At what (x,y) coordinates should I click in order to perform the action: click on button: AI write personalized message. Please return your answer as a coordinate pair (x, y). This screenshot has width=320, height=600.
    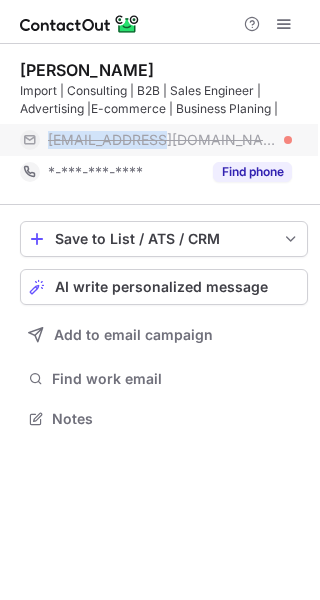
    Looking at the image, I should click on (164, 287).